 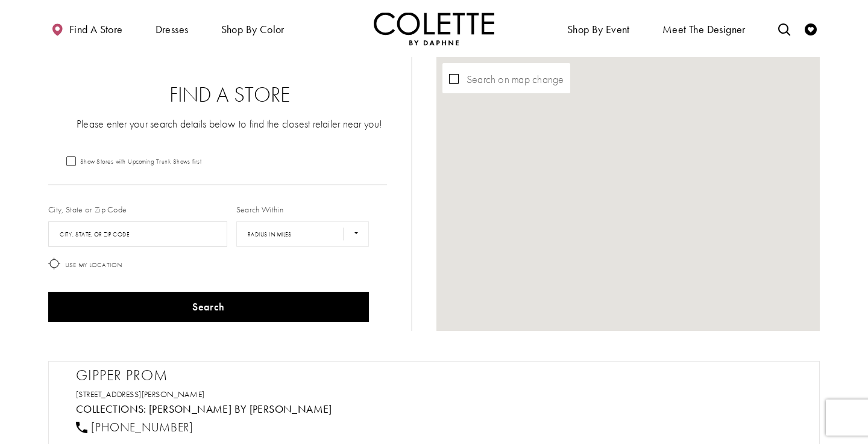 What do you see at coordinates (96, 29) in the screenshot?
I see `span: Find a store` at bounding box center [96, 29].